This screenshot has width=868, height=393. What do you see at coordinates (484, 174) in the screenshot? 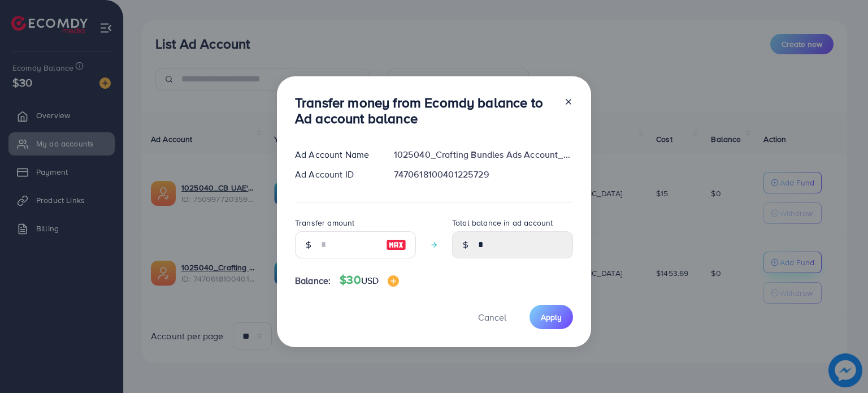
I see `div: 7470618100401225729` at bounding box center [484, 174].